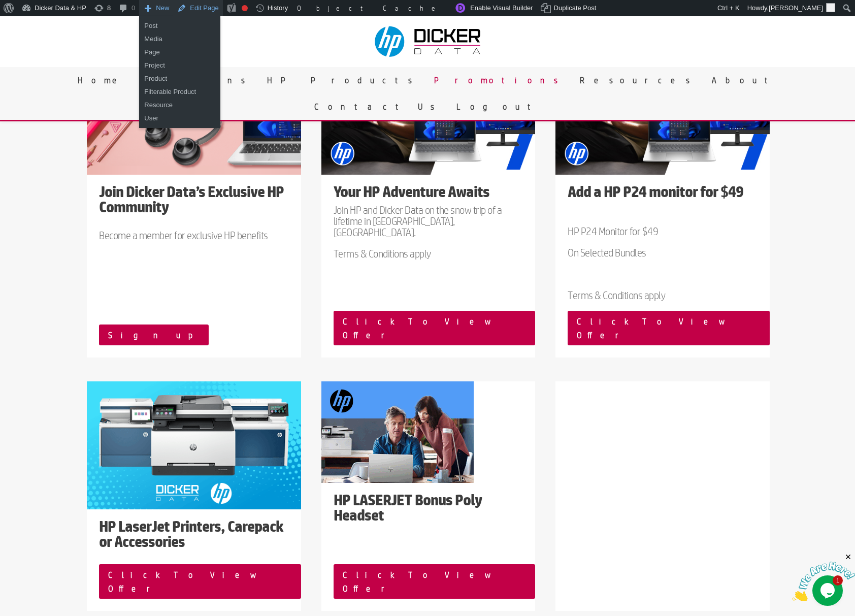 This screenshot has height=616, width=855. What do you see at coordinates (180, 52) in the screenshot?
I see `a: Page` at bounding box center [180, 52].